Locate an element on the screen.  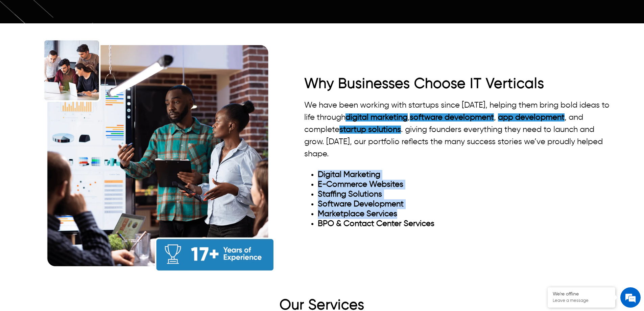
div: We're offline is located at coordinates (582, 294).